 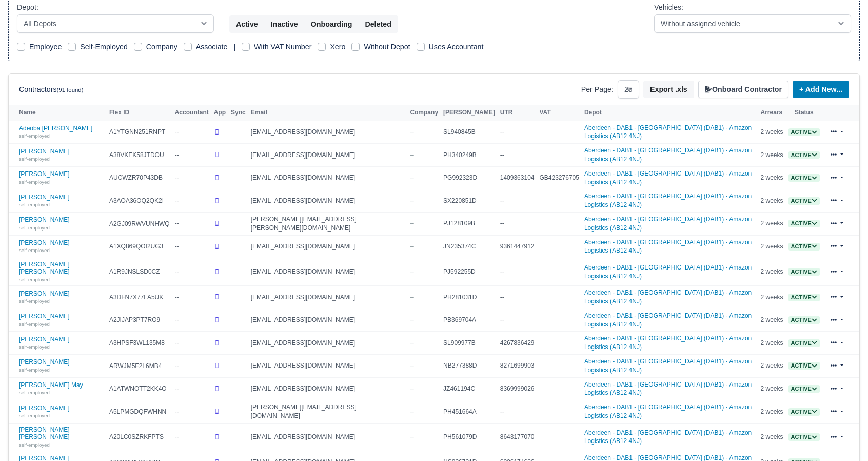 I want to click on td: A1R9JNSLSD0CZ, so click(x=139, y=272).